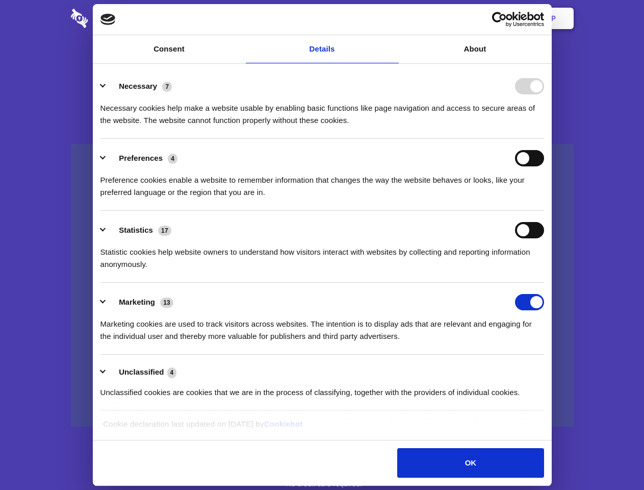 The image size is (644, 490). What do you see at coordinates (165, 231) in the screenshot?
I see `span: 17` at bounding box center [165, 231].